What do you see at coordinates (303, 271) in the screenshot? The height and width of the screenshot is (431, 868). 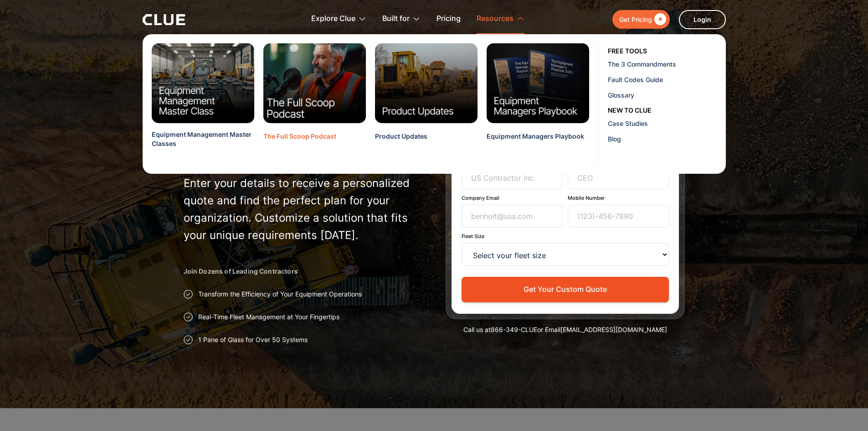 I see `h2: Join Dozens of Leading Contractors` at bounding box center [303, 271].